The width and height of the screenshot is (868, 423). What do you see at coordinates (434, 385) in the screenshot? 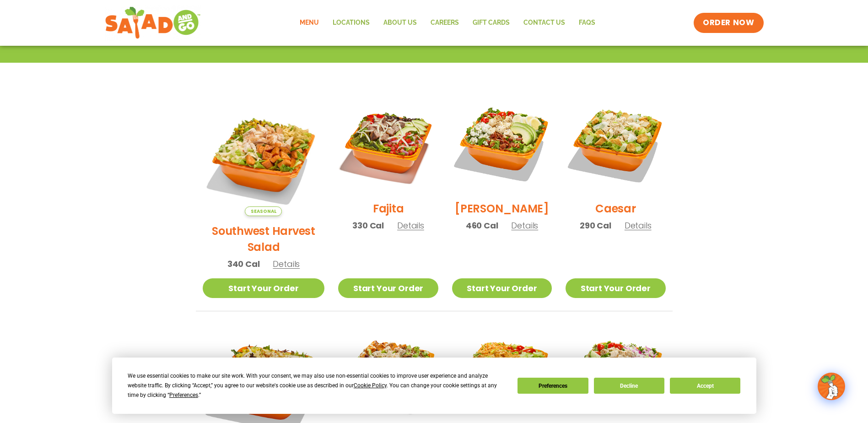
I see `div: Cookie Consent Prompt` at bounding box center [434, 385].